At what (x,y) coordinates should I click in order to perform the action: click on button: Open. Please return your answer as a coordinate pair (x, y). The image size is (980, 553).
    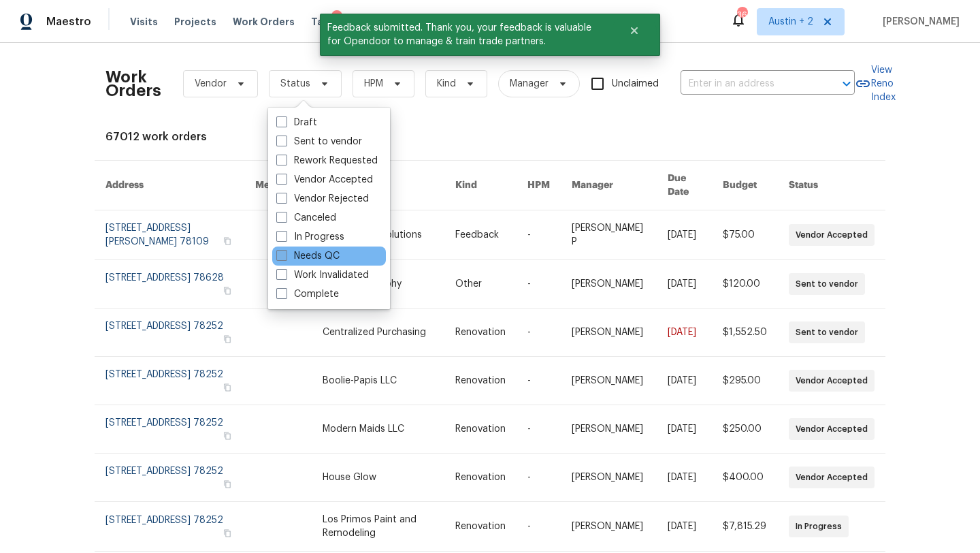
    Looking at the image, I should click on (847, 84).